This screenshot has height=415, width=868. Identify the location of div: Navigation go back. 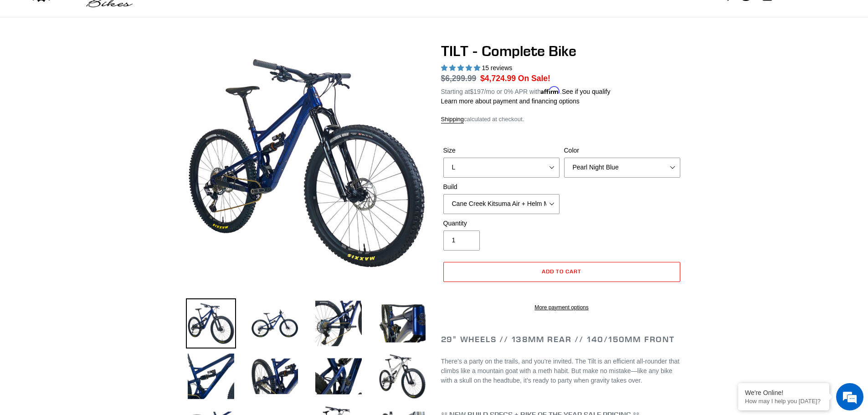
(17, 57).